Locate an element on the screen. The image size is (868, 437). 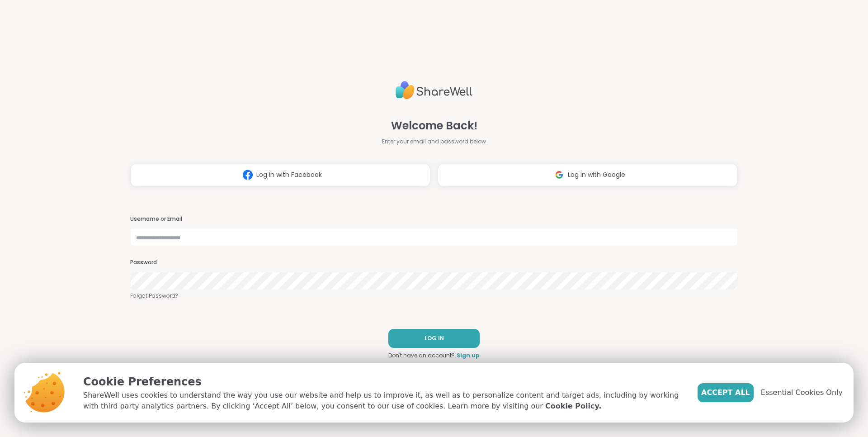
h3: Password is located at coordinates (434, 262).